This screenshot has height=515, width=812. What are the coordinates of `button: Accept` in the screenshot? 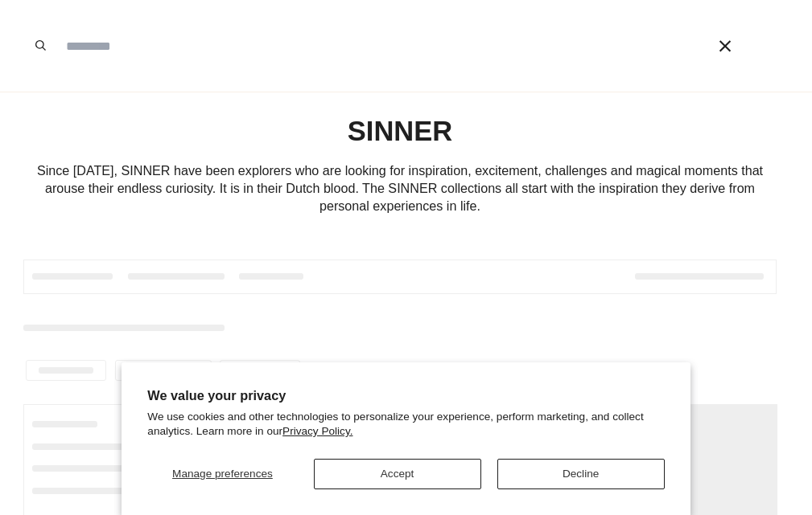 It's located at (398, 474).